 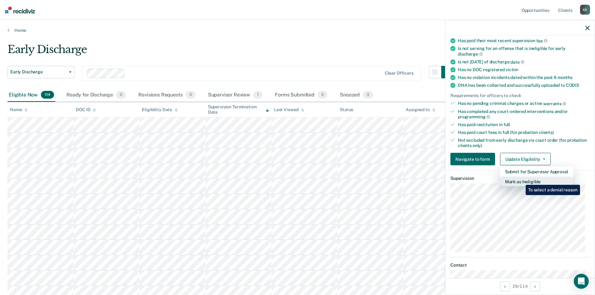 I want to click on button: Navigate to form, so click(x=472, y=159).